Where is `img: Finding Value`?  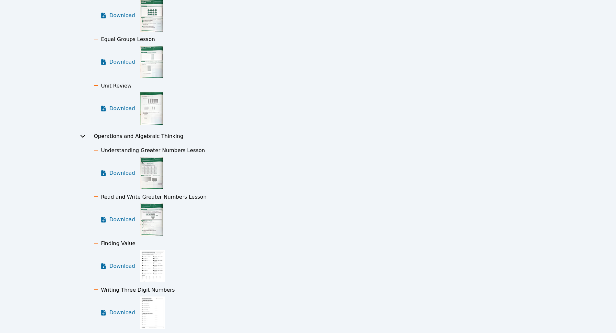 img: Finding Value is located at coordinates (153, 266).